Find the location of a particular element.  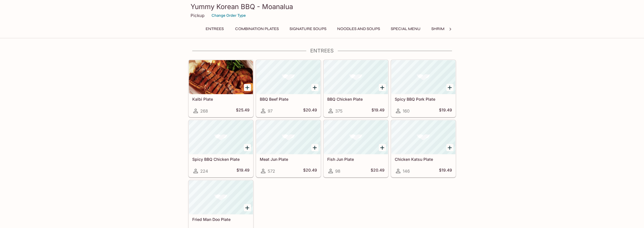

span: 572 is located at coordinates (272, 171).